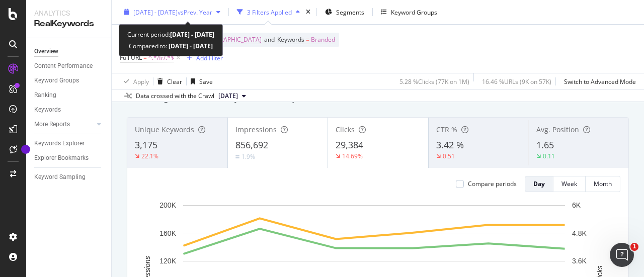  What do you see at coordinates (579, 261) in the screenshot?
I see `text: 3.6K` at bounding box center [579, 261].